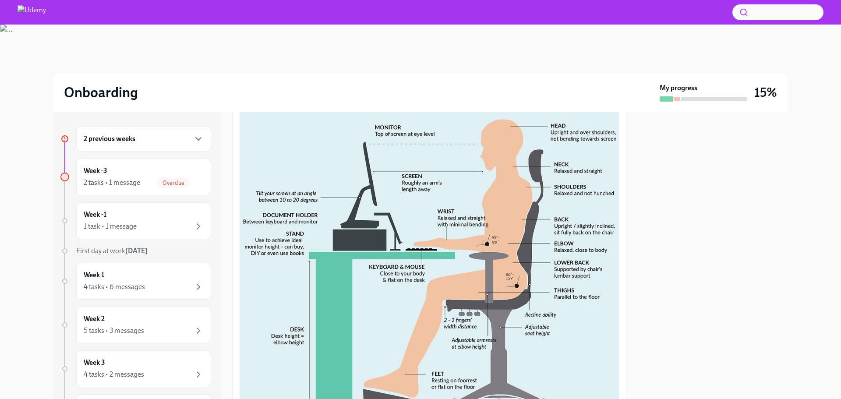 This screenshot has height=399, width=841. I want to click on h6: Week -1, so click(95, 215).